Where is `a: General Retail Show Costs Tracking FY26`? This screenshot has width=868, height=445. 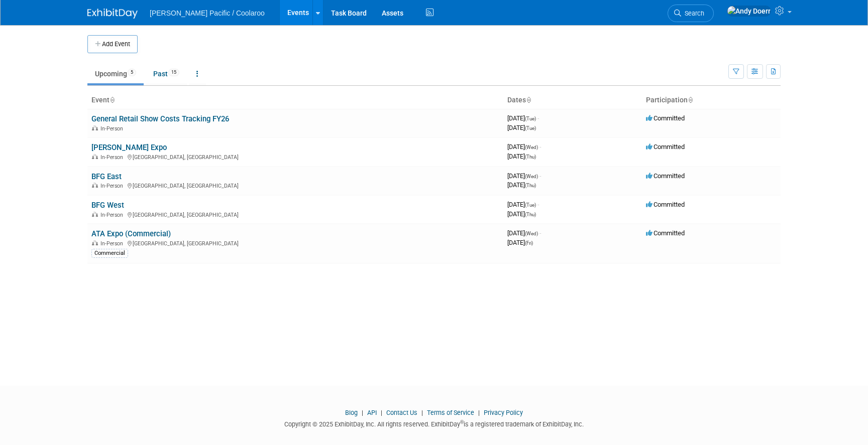
a: General Retail Show Costs Tracking FY26 is located at coordinates (160, 119).